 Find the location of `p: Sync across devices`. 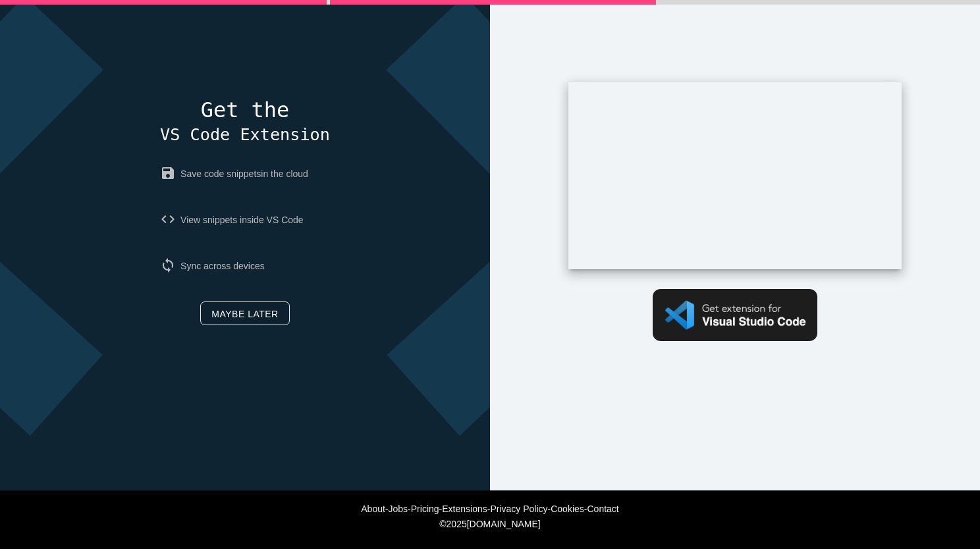

p: Sync across devices is located at coordinates (245, 266).